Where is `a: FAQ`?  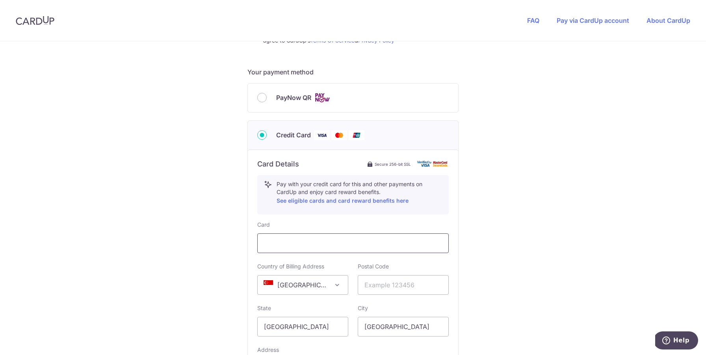
a: FAQ is located at coordinates (533, 20).